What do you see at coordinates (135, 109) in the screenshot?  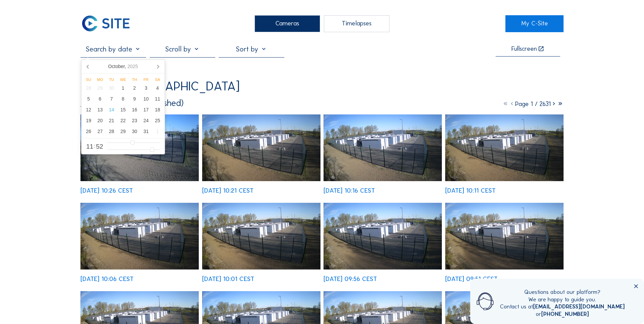 I see `div: 16` at bounding box center [135, 109].